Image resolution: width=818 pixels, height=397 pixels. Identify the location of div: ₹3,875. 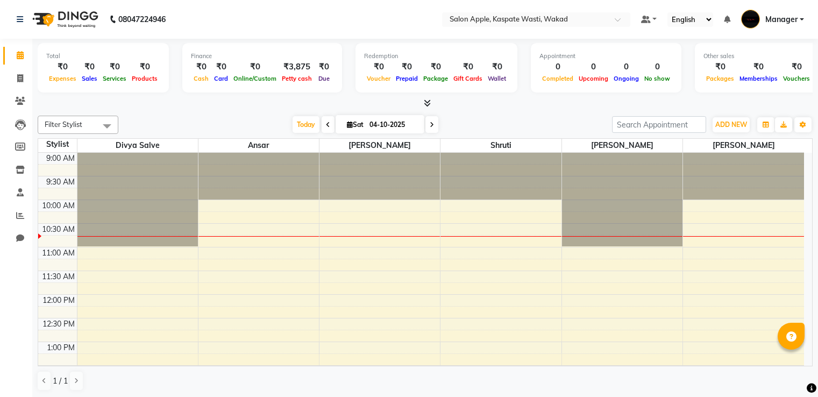
(297, 67).